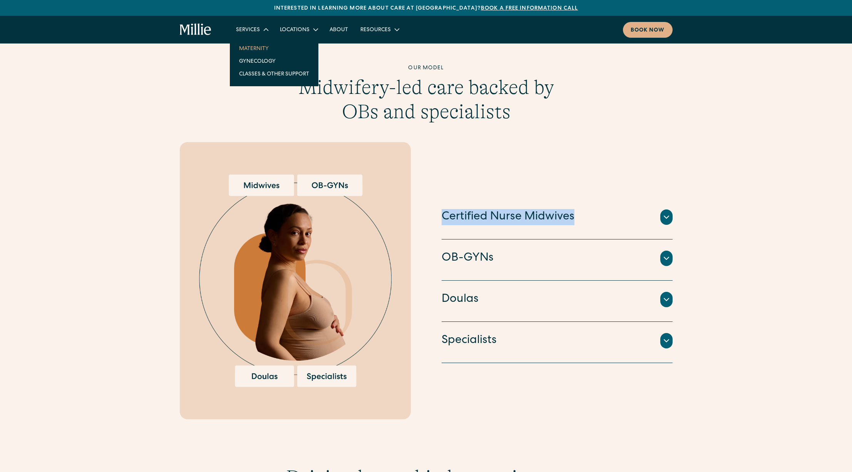  Describe the element at coordinates (647, 30) in the screenshot. I see `div: Book now` at that location.